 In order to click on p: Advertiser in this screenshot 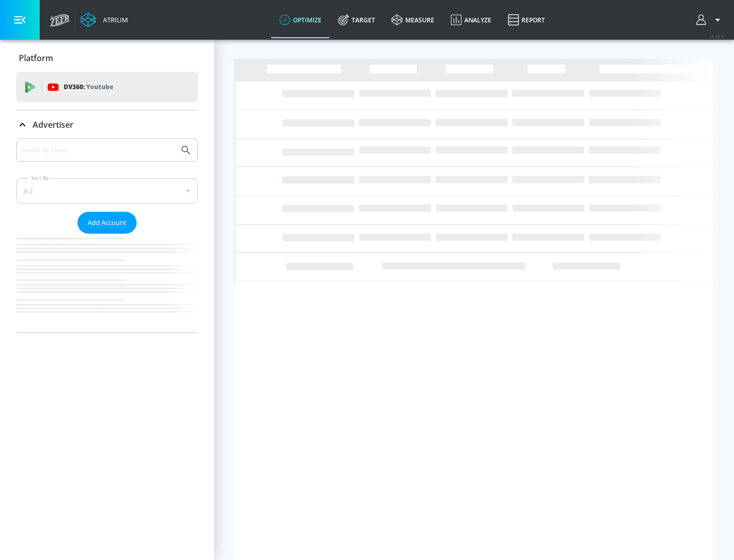, I will do `click(53, 125)`.